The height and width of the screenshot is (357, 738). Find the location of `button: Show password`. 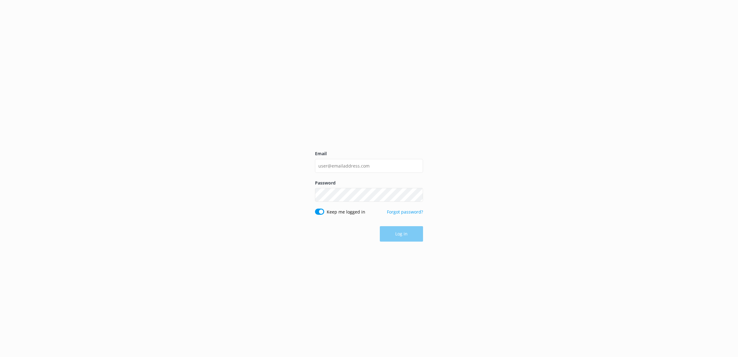

button: Show password is located at coordinates (417, 195).